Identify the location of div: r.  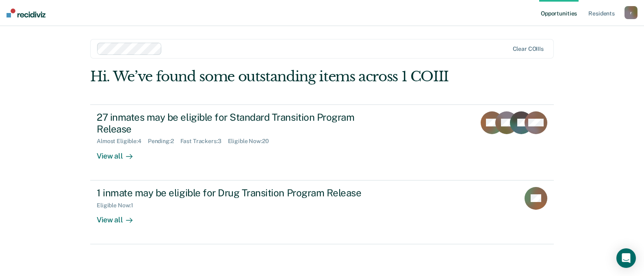
(631, 13).